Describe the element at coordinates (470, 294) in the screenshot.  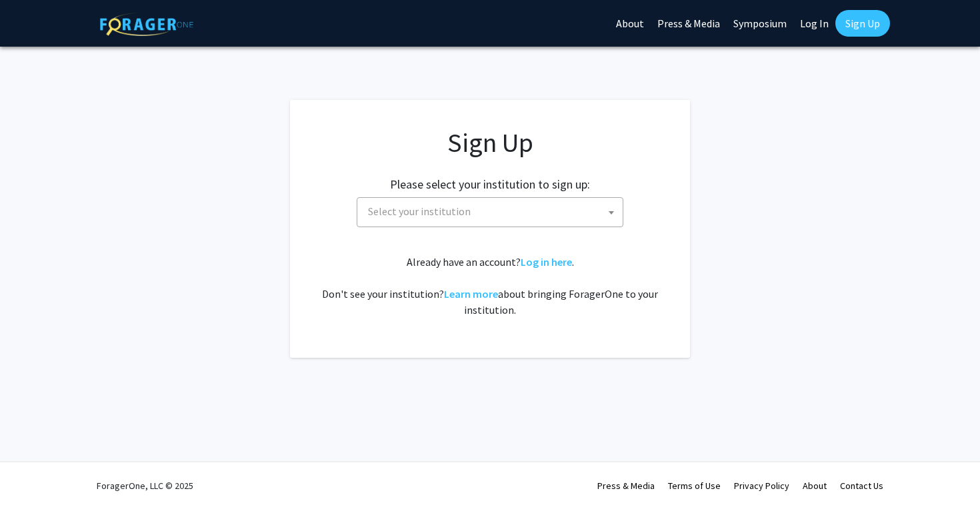
I see `a: Learn more about bringing ForagerOne to your institution` at that location.